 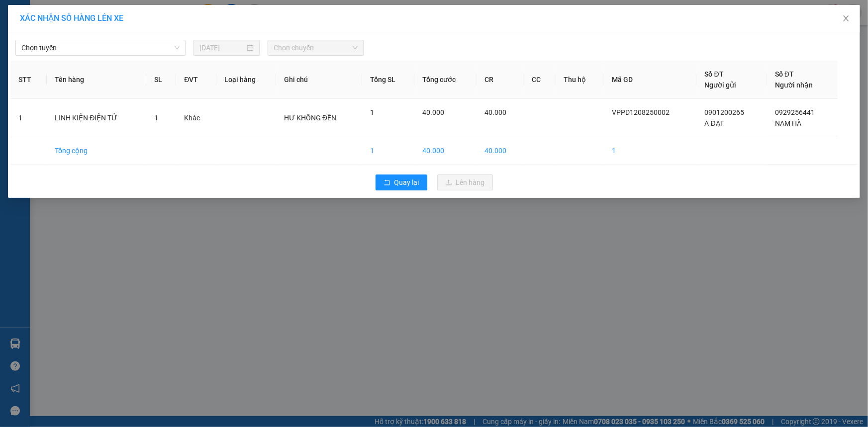 What do you see at coordinates (846, 18) in the screenshot?
I see `span: close` at bounding box center [846, 18].